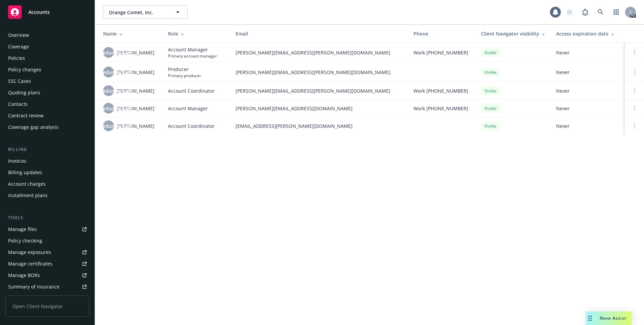 Image resolution: width=644 pixels, height=325 pixels. Describe the element at coordinates (569, 12) in the screenshot. I see `a: Start snowing` at that location.